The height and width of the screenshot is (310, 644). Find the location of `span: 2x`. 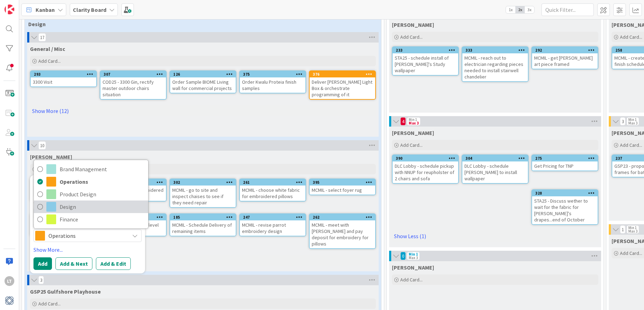

span: 2x is located at coordinates (520, 10).